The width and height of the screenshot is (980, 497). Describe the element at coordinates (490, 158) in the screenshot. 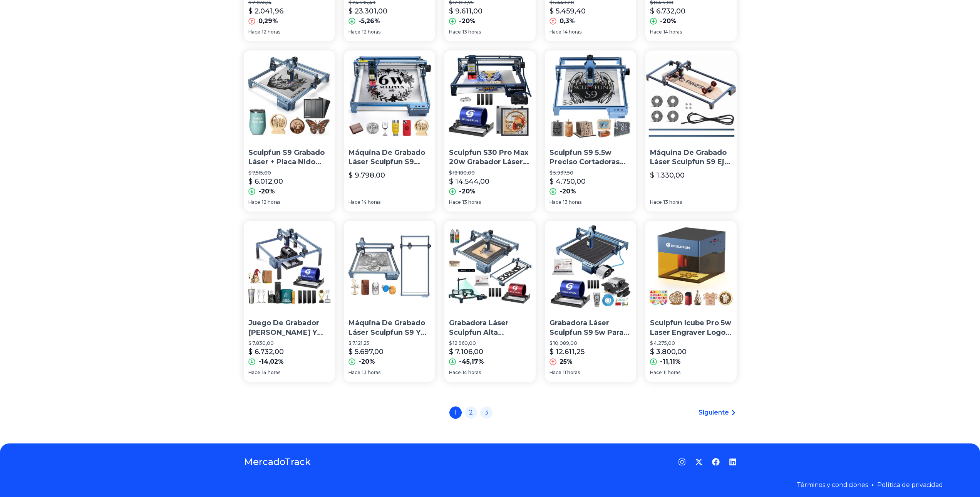

I see `p: Sculpfun S30 Pro Max 20w Grabador Láser Y Rodillo Y Panel` at that location.